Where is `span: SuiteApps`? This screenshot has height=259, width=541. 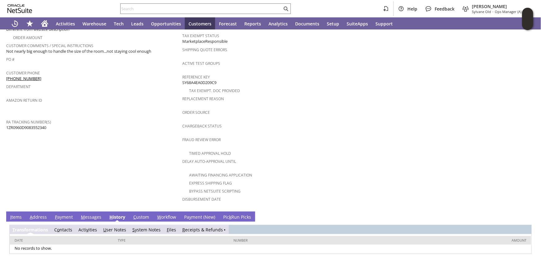 span: SuiteApps is located at coordinates (357, 24).